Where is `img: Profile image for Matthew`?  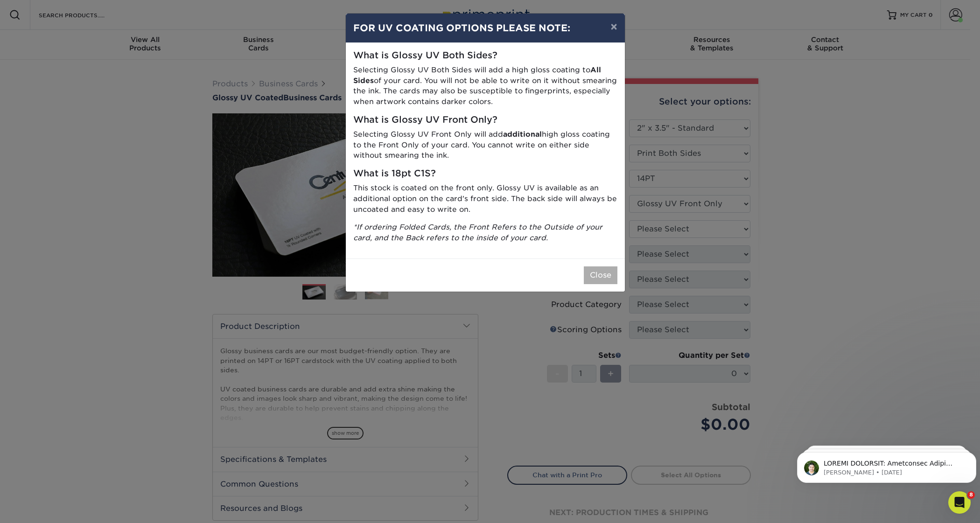 img: Profile image for Matthew is located at coordinates (18, 35).